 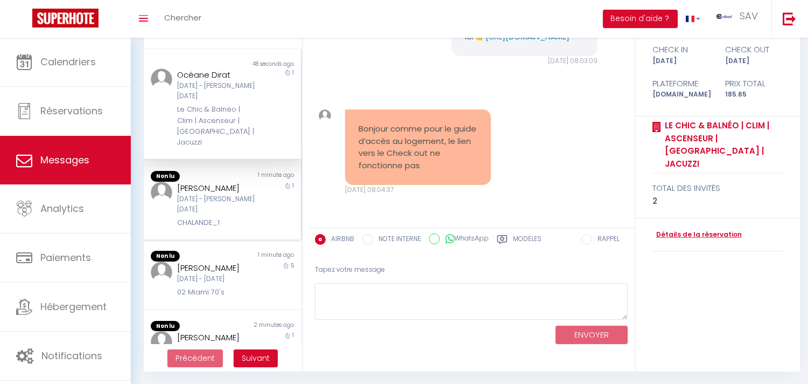 What do you see at coordinates (397, 240) in the screenshot?
I see `label: NOTE INTERNE` at bounding box center [397, 240].